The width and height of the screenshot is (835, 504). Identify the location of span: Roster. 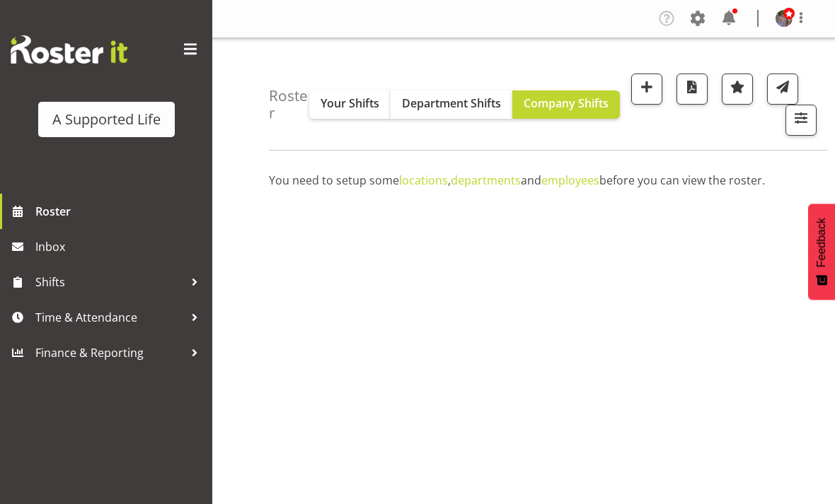
(120, 212).